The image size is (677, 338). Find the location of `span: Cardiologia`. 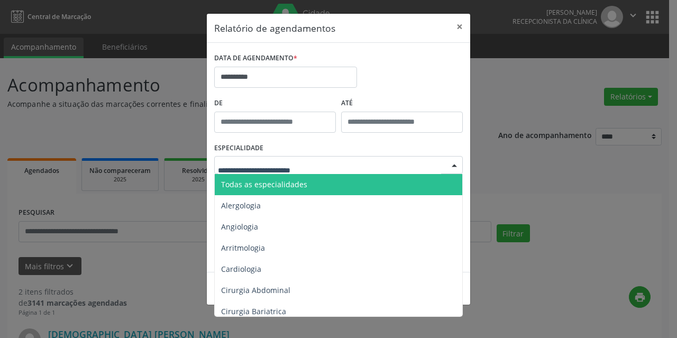

span: Cardiologia is located at coordinates (241, 269).